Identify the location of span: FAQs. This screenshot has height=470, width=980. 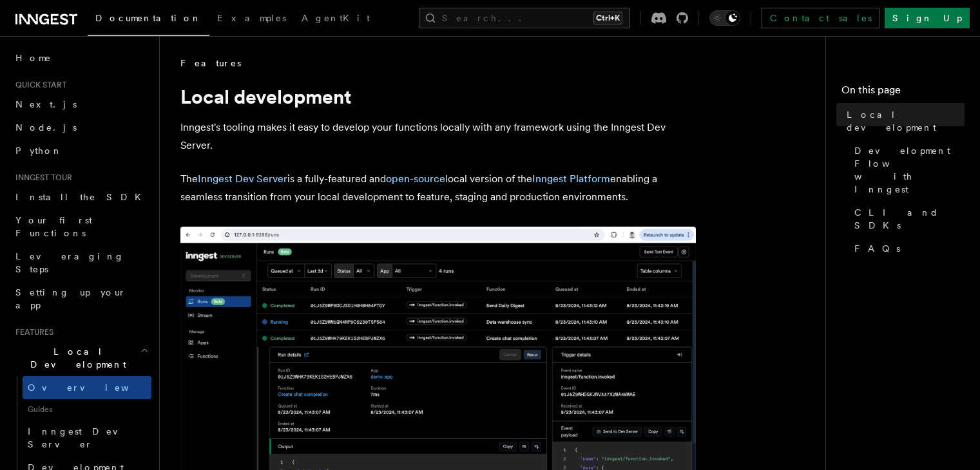
(877, 248).